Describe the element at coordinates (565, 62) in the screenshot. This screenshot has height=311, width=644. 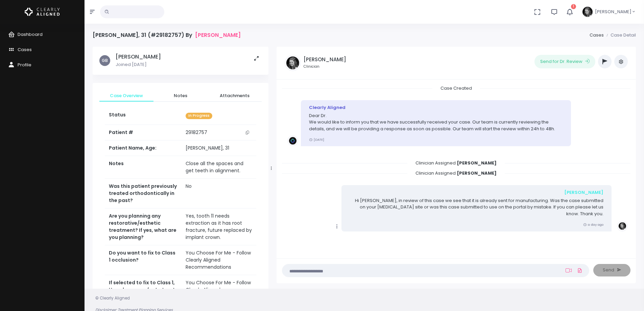
I see `button: Send for Dr. Review` at that location.